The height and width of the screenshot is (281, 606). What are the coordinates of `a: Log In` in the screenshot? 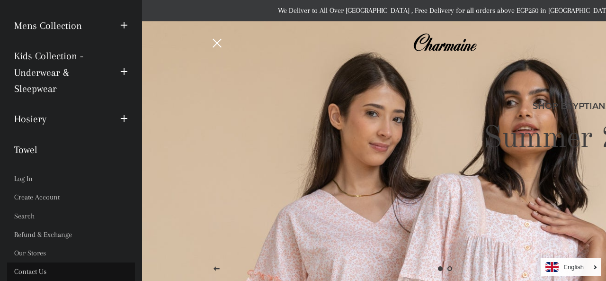 It's located at (71, 178).